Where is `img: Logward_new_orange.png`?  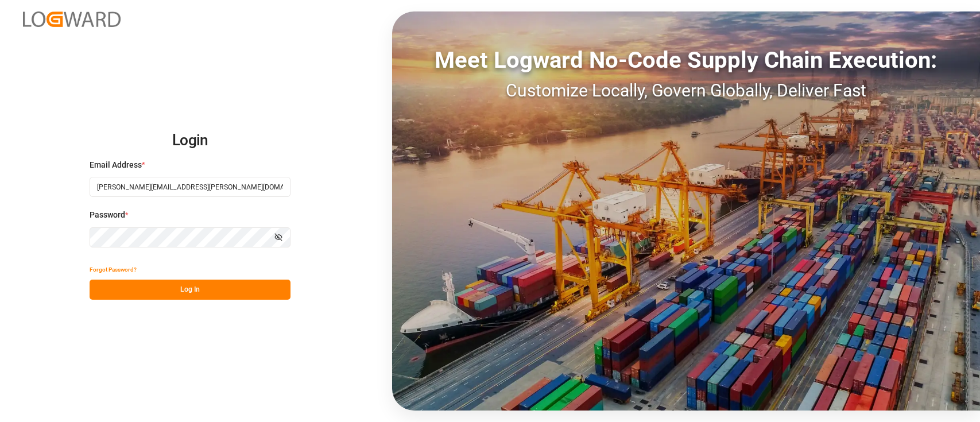 img: Logward_new_orange.png is located at coordinates (72, 19).